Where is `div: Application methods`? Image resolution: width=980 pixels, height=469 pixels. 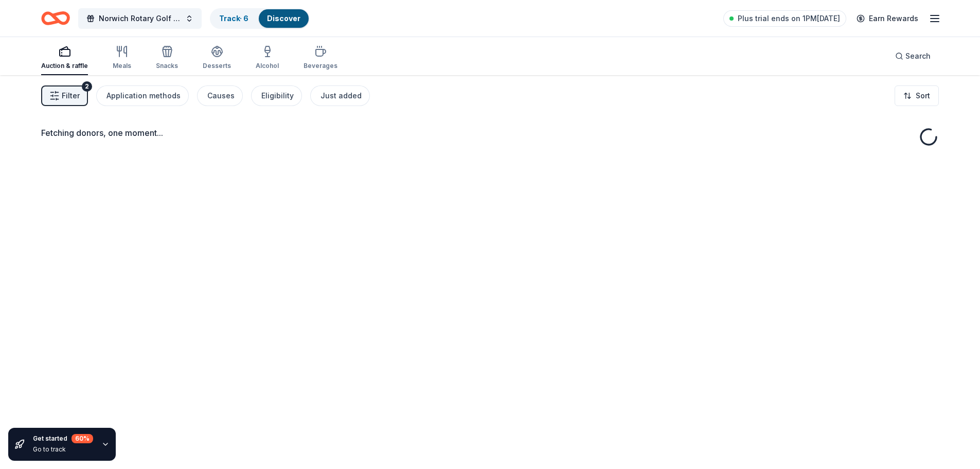 div: Application methods is located at coordinates (144, 96).